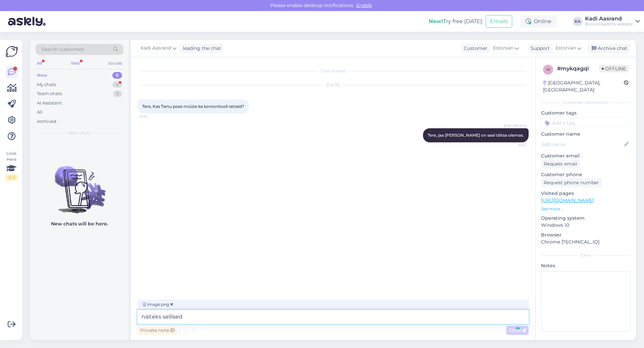 Image resolution: width=644 pixels, height=348 pixels. What do you see at coordinates (585, 134) in the screenshot?
I see `p: Customer name` at bounding box center [585, 134].